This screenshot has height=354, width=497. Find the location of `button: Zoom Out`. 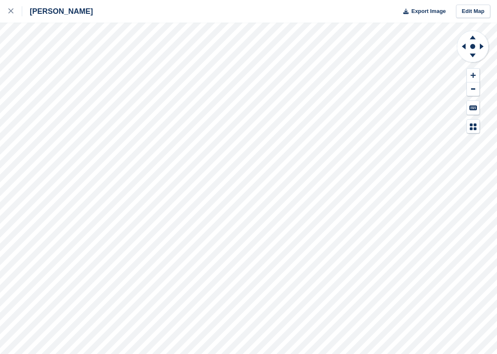

button: Zoom Out is located at coordinates (473, 89).